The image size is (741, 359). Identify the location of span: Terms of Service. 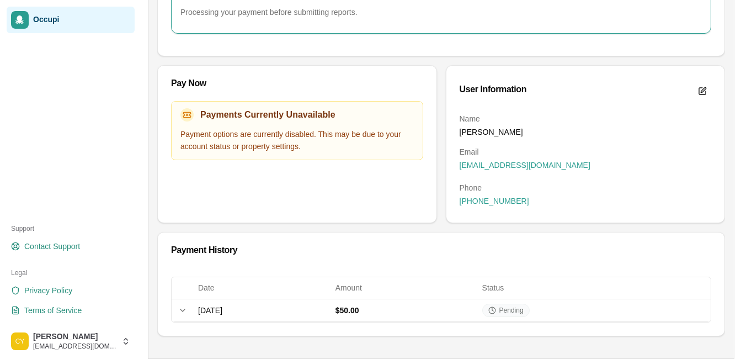
(53, 310).